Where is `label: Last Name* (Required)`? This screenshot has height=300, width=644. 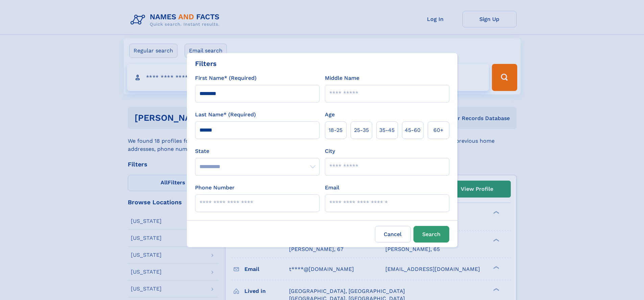 label: Last Name* (Required) is located at coordinates (226, 115).